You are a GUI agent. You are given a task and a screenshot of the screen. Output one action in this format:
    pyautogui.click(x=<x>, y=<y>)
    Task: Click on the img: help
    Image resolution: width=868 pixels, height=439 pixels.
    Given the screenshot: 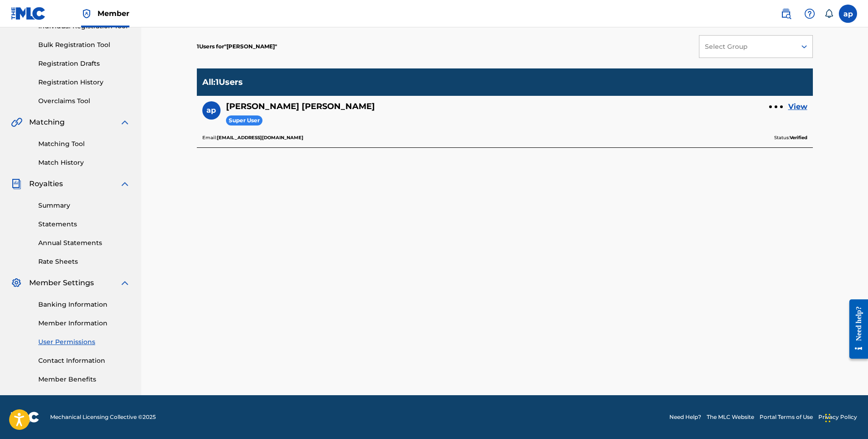 What is the action you would take?
    pyautogui.click(x=810, y=14)
    